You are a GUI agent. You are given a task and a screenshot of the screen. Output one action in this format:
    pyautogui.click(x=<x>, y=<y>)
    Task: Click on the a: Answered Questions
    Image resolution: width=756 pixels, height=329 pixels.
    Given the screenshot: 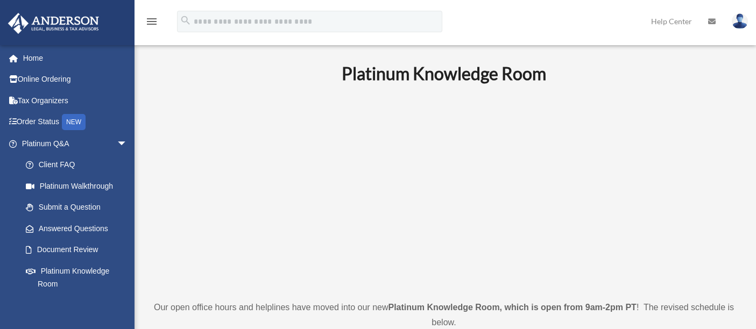 What is the action you would take?
    pyautogui.click(x=79, y=229)
    